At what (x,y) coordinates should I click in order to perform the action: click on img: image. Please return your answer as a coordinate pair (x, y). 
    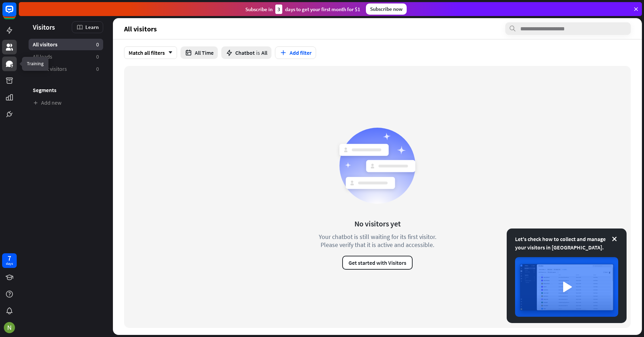
    Looking at the image, I should click on (566, 287).